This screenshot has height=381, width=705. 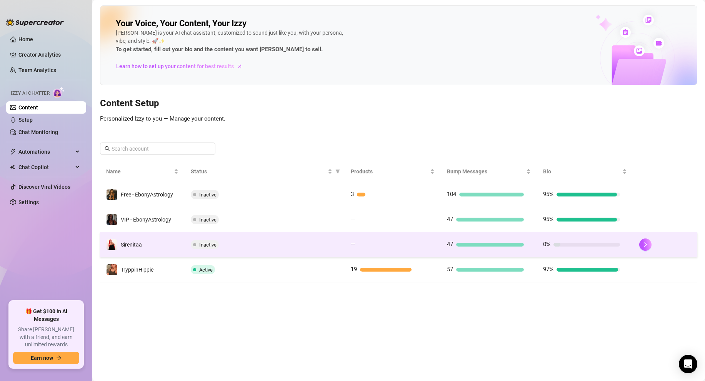 What do you see at coordinates (163, 118) in the screenshot?
I see `span: Personalized Izzy to you — Manage your content.` at bounding box center [163, 118].